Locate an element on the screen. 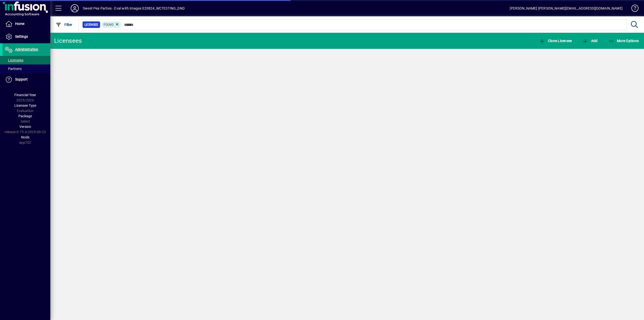 Image resolution: width=644 pixels, height=320 pixels. button: Clone Licensee is located at coordinates (555, 41).